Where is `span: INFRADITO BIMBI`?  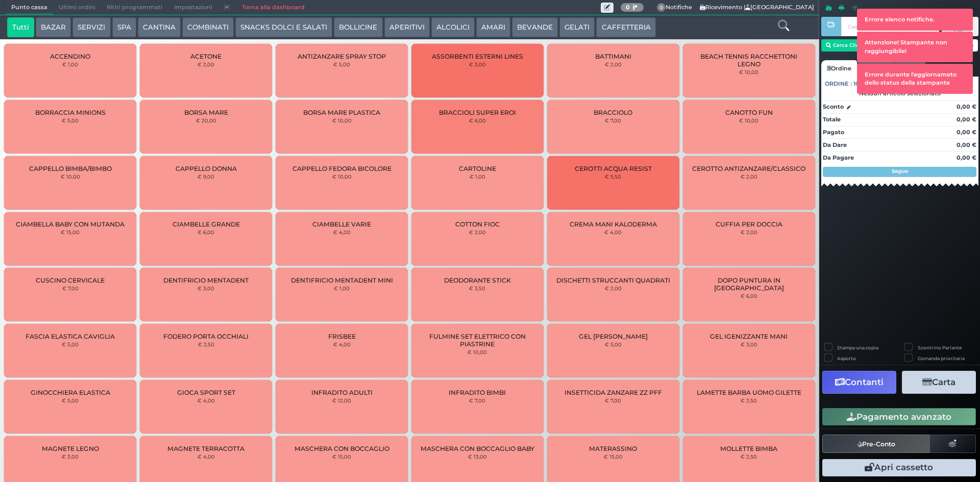
span: INFRADITO BIMBI is located at coordinates (477, 392).